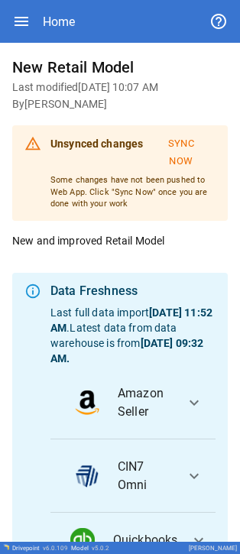 The height and width of the screenshot is (554, 240). Describe the element at coordinates (133, 403) in the screenshot. I see `button: data_logoAmazon Seller` at that location.